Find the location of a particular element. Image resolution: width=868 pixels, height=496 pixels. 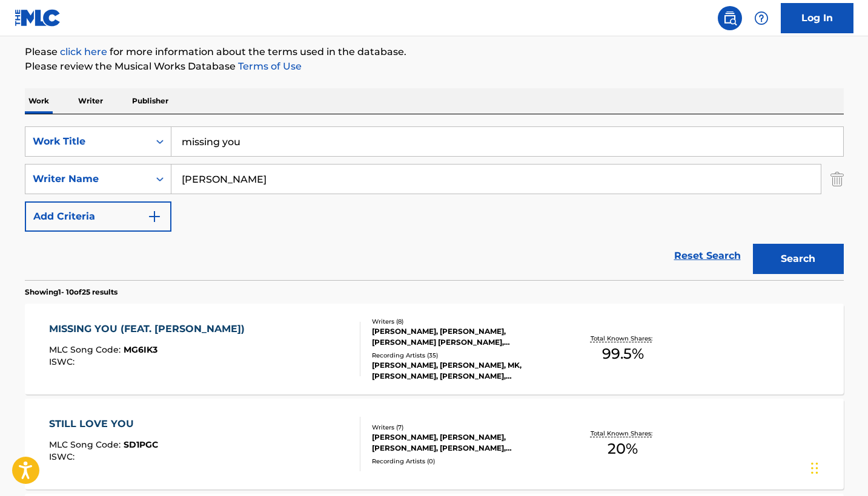

p: Publisher is located at coordinates (150, 101).